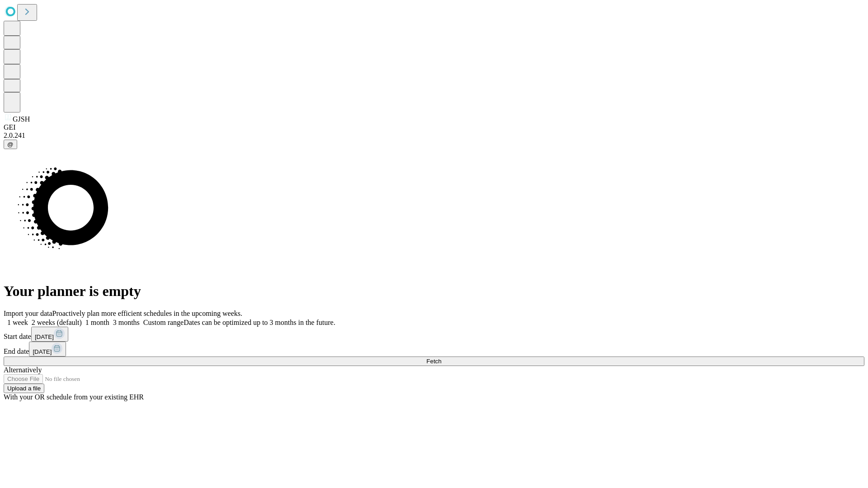 The image size is (868, 488). Describe the element at coordinates (434, 334) in the screenshot. I see `div: Start date` at that location.